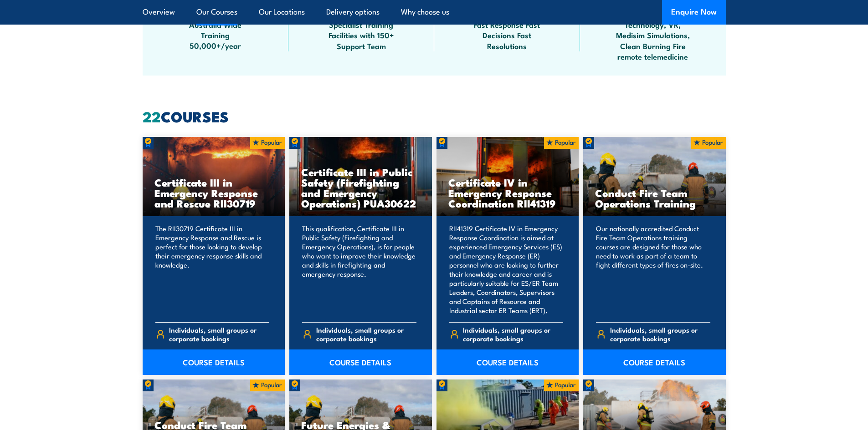 The image size is (868, 430). Describe the element at coordinates (507, 35) in the screenshot. I see `span: Fast Response Fast Decisions Fast Resolutions` at that location.